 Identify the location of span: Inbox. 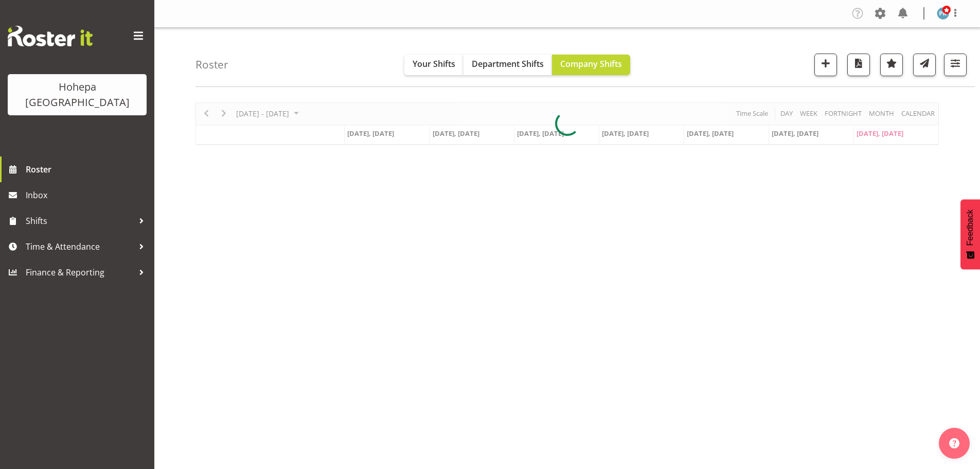
(87, 195).